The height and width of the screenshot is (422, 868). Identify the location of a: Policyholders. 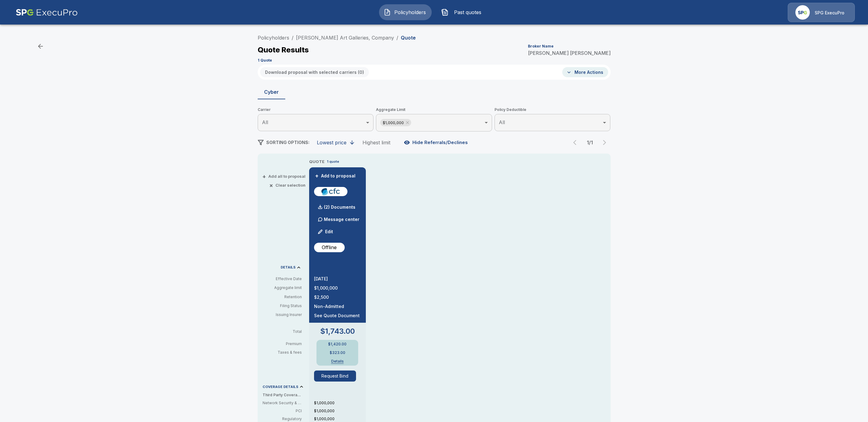
(273, 37).